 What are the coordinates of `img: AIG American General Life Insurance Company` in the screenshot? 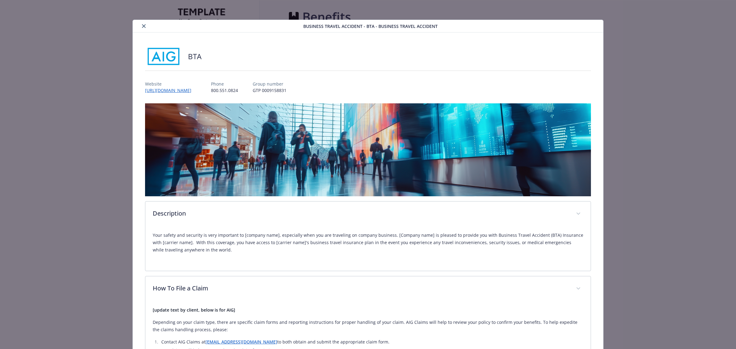 It's located at (163, 56).